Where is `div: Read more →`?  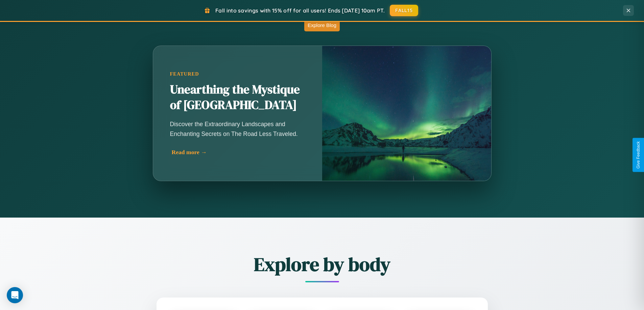 div: Read more → is located at coordinates (240, 152).